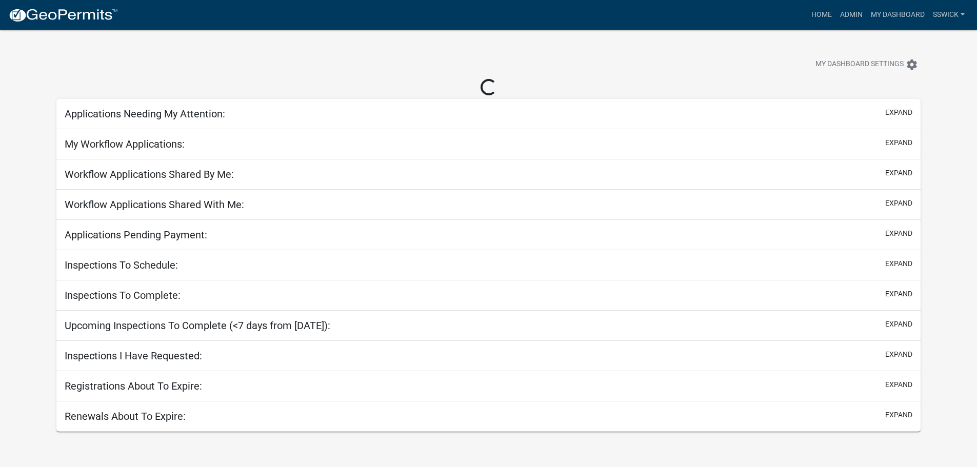 This screenshot has height=467, width=977. What do you see at coordinates (860, 65) in the screenshot?
I see `span: My Dashboard Settings` at bounding box center [860, 65].